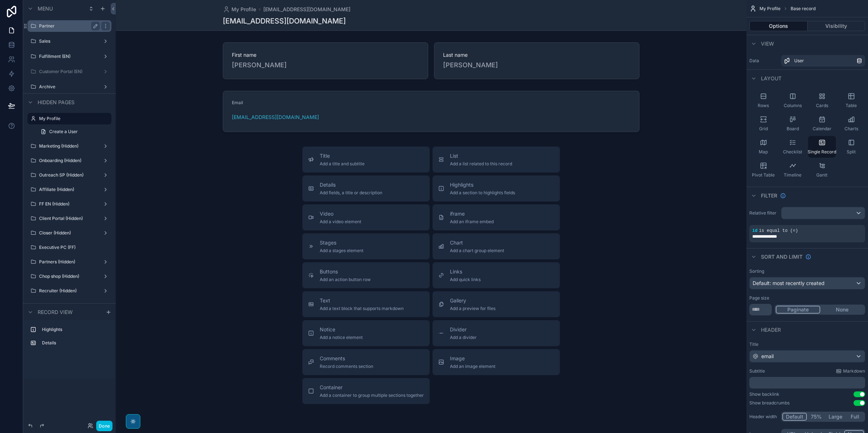 Image resolution: width=868 pixels, height=433 pixels. What do you see at coordinates (793, 129) in the screenshot?
I see `span: Board` at bounding box center [793, 129].